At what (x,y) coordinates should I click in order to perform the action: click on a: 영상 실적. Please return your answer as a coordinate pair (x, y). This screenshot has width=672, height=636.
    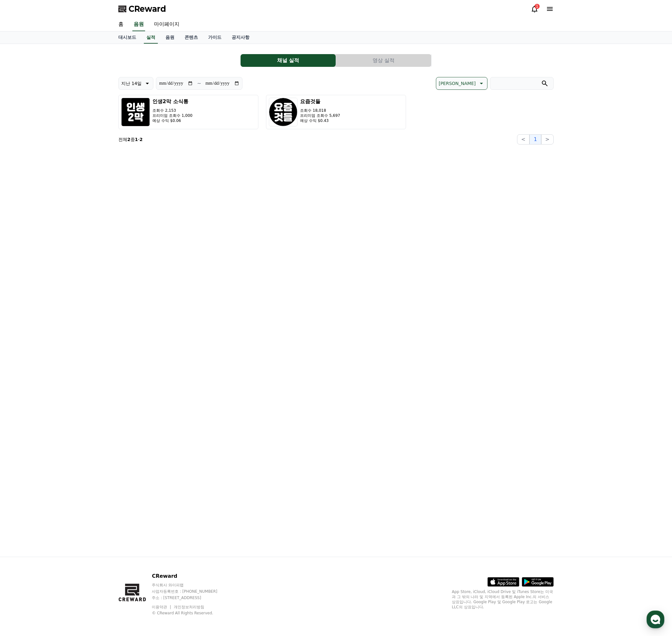
    Looking at the image, I should click on (384, 61).